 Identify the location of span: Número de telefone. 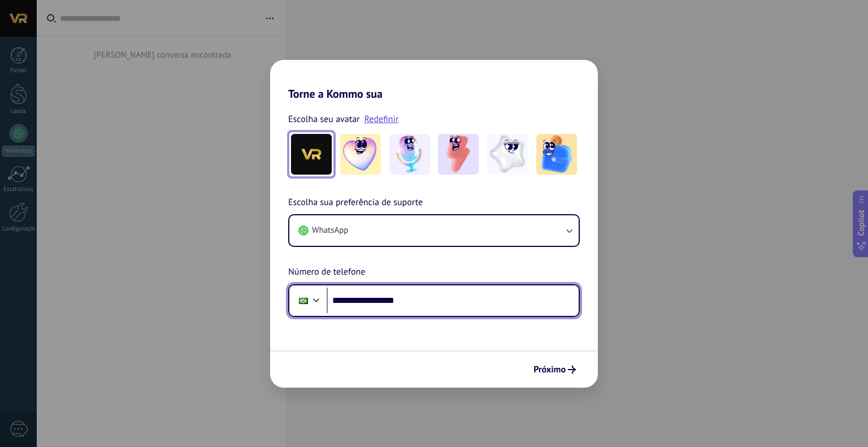
(326, 273).